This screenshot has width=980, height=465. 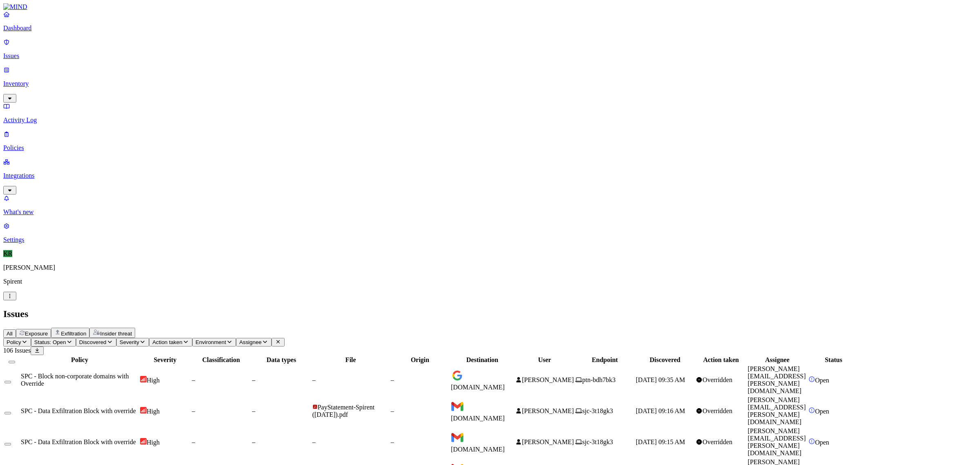 I want to click on span: Exfiltration, so click(x=74, y=333).